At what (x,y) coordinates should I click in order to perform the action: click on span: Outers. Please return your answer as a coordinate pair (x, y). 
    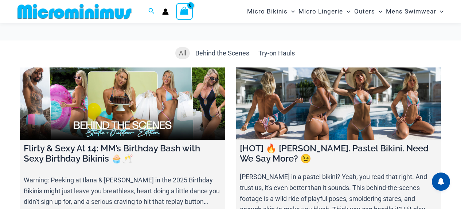
    Looking at the image, I should click on (365, 11).